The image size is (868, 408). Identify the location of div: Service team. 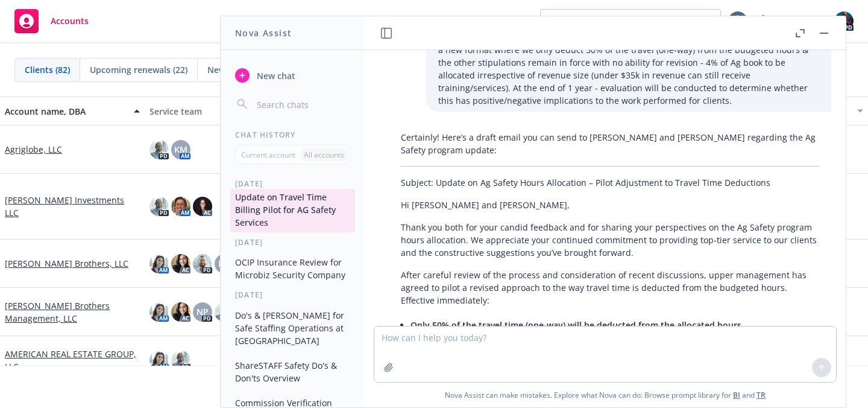
(217, 111).